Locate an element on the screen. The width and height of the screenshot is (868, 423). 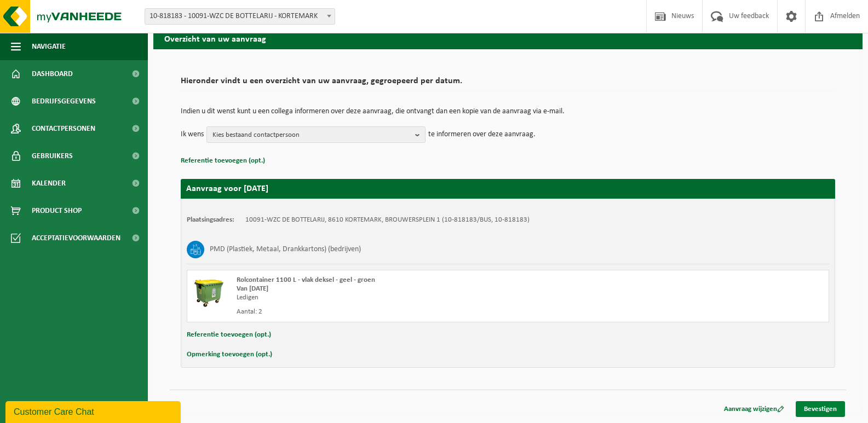
h2: Hieronder vindt u een overzicht van uw aanvraag, gegroepeerd per datum. is located at coordinates (507, 83).